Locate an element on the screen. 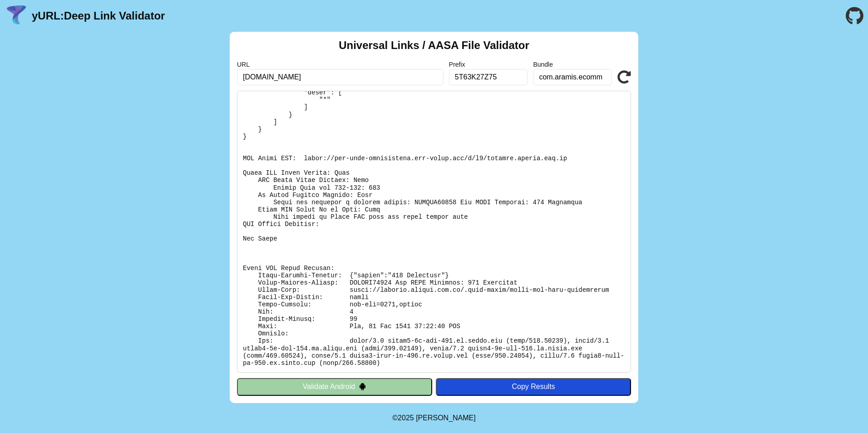 This screenshot has width=868, height=433. h2: Universal Links / AASA File Validator is located at coordinates (434, 45).